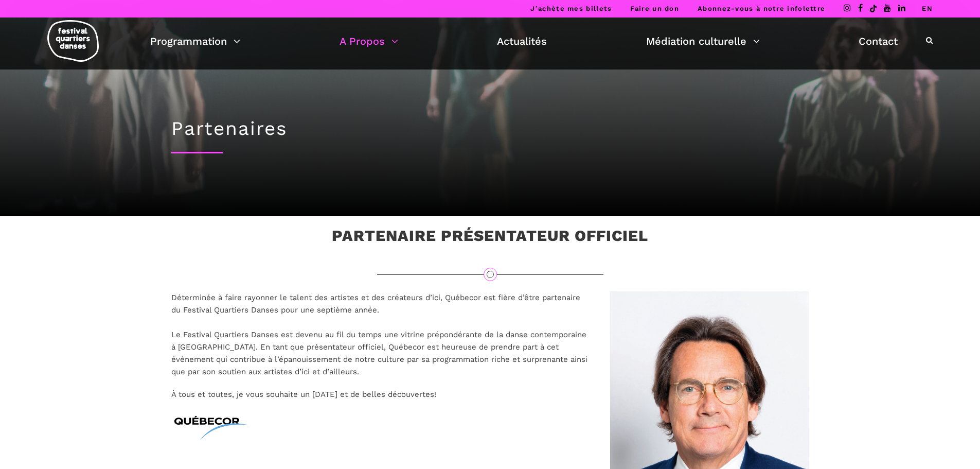  I want to click on a: Médiation culturelle, so click(702, 41).